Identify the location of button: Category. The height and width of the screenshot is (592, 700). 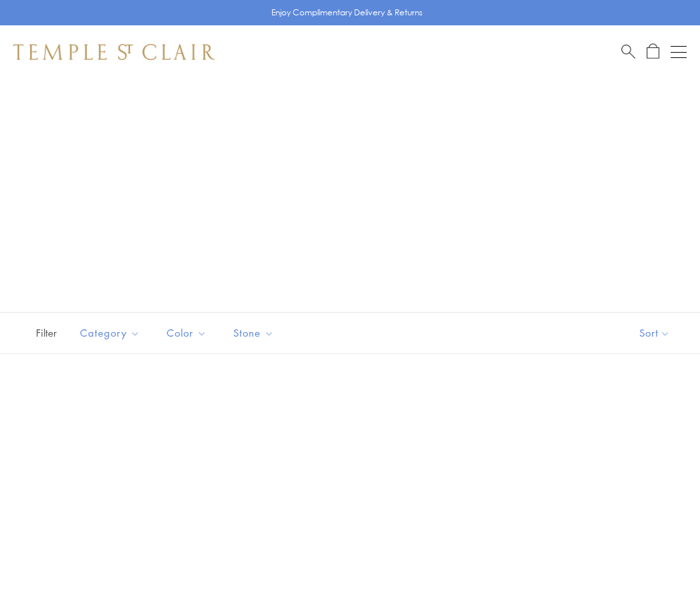
(110, 333).